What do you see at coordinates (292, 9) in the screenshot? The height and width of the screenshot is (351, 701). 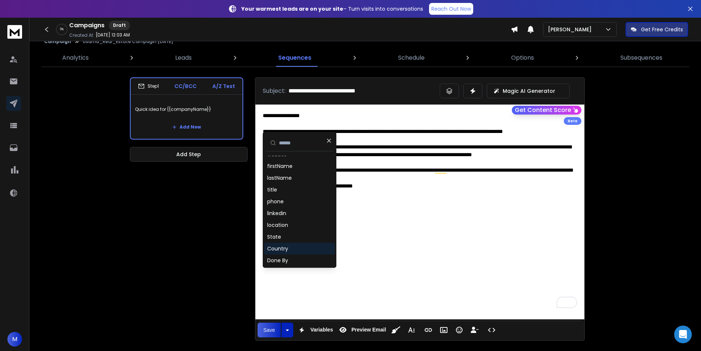 I see `strong: Your warmest leads are on your site` at bounding box center [292, 9].